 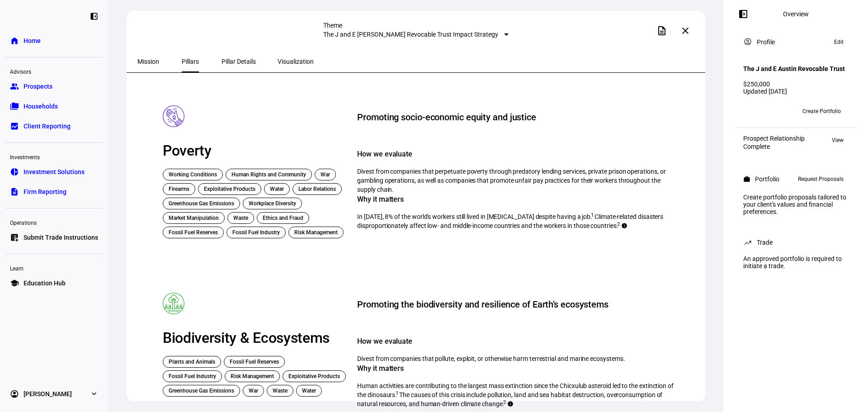 What do you see at coordinates (54, 40) in the screenshot?
I see `a: homeHome` at bounding box center [54, 40].